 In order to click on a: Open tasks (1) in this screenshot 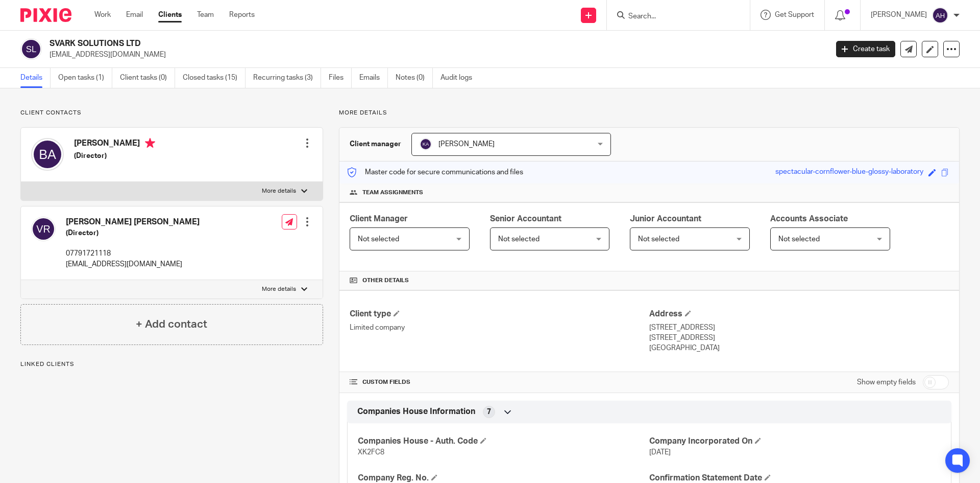, I will do `click(85, 77)`.